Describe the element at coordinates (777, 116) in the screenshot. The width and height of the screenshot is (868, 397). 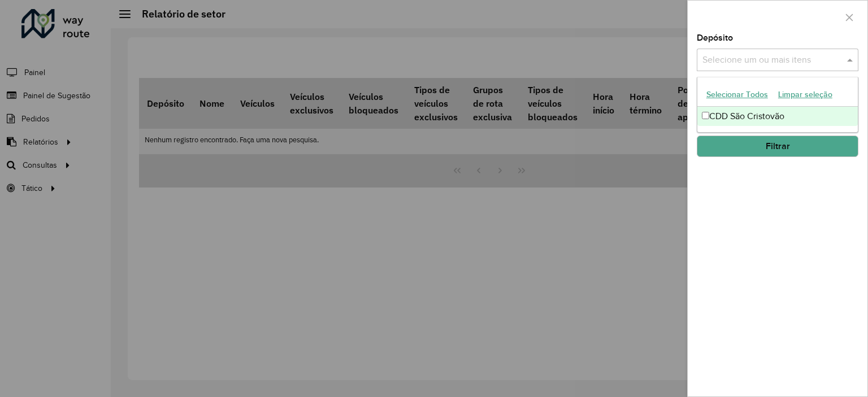
I see `div: CDD São Cristovão` at that location.